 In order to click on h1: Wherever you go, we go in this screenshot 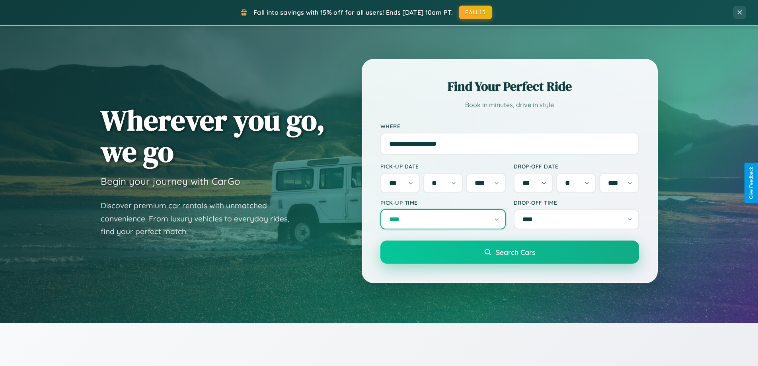, I will do `click(213, 136)`.